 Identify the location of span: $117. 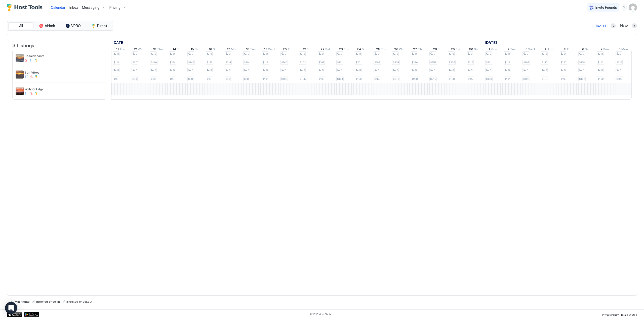
(134, 62).